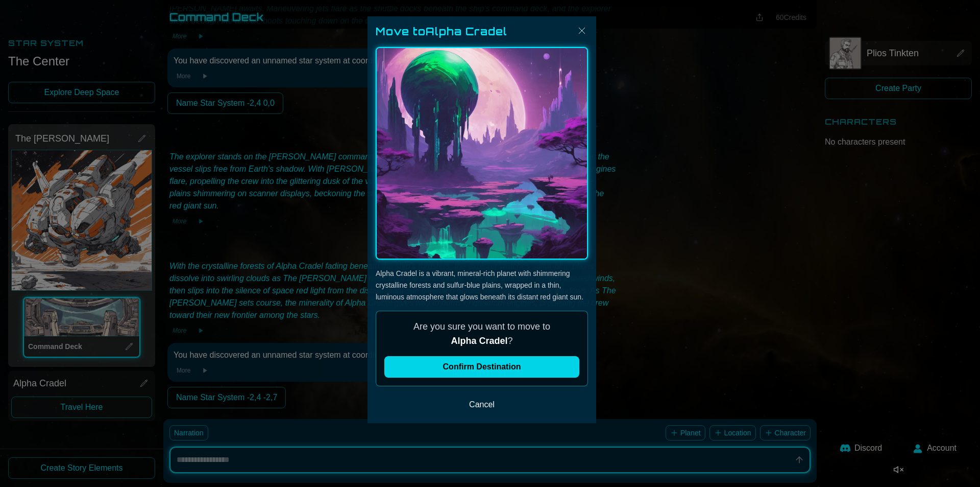  What do you see at coordinates (482, 333) in the screenshot?
I see `p: Are you sure you want to move to ?` at bounding box center [482, 333].